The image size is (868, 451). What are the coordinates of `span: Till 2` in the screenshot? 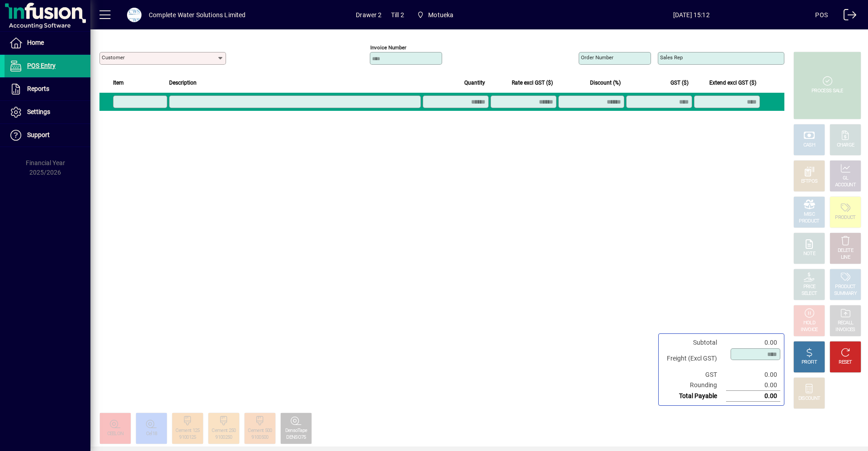 It's located at (397, 15).